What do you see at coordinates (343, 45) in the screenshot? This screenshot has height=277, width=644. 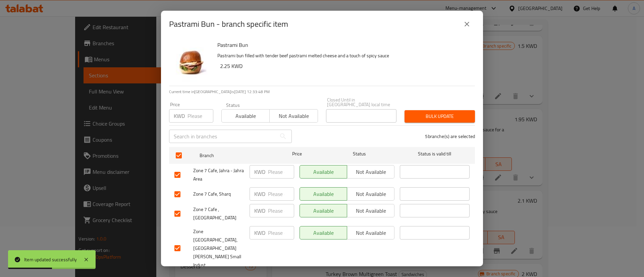 I see `h6: Pastrami Bun` at bounding box center [343, 45].